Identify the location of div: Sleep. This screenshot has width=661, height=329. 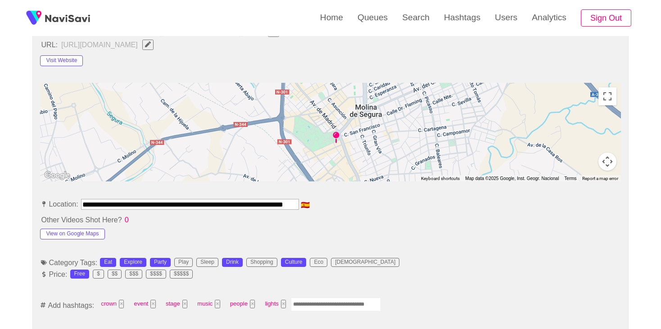
(207, 262).